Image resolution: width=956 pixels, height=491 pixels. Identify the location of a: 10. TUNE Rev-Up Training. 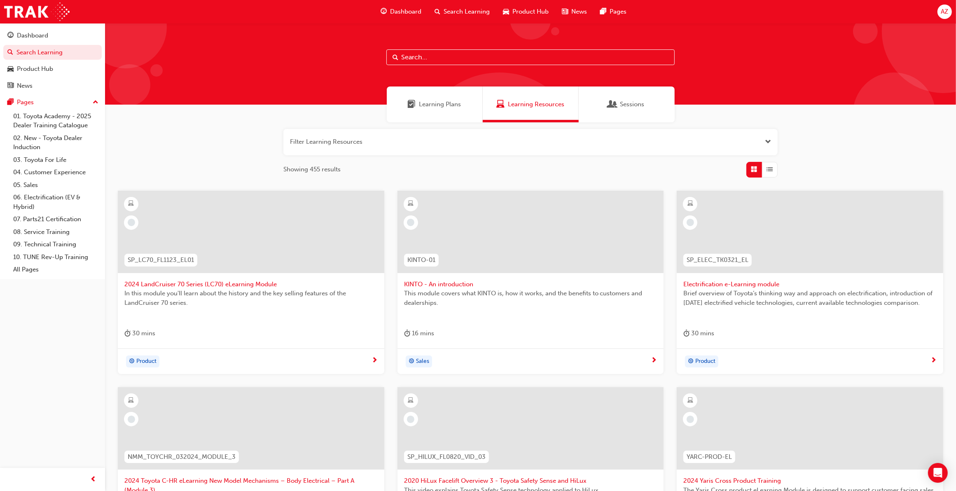
(56, 257).